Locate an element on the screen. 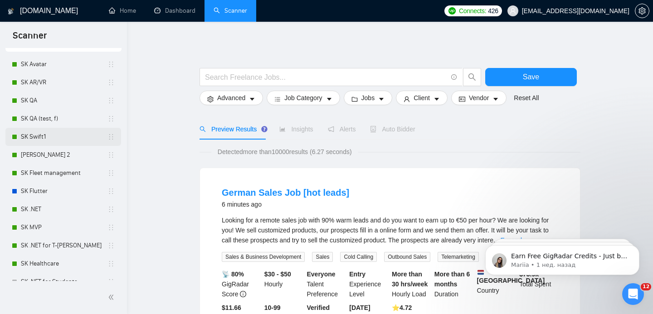 The image size is (653, 314). a: SK .NET for Students is located at coordinates (64, 282).